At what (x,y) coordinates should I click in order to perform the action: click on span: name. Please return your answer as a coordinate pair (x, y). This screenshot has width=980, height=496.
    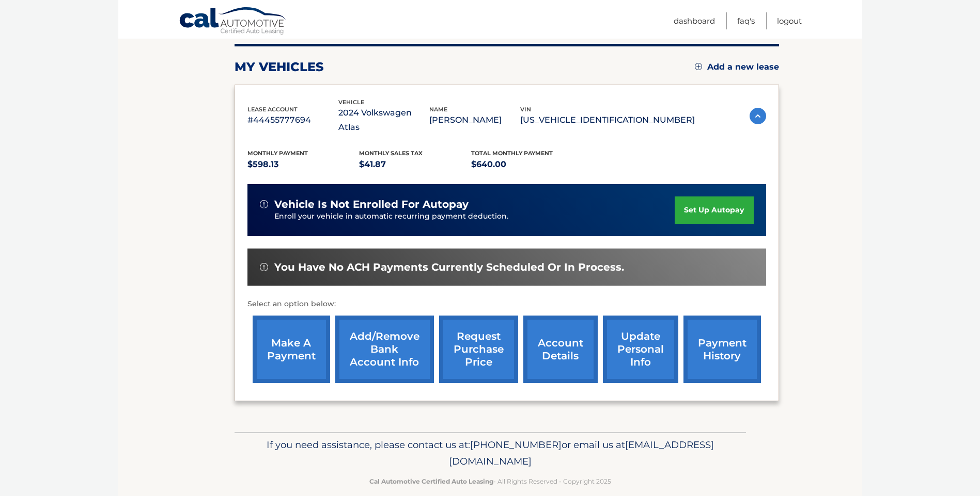
    Looking at the image, I should click on (438, 109).